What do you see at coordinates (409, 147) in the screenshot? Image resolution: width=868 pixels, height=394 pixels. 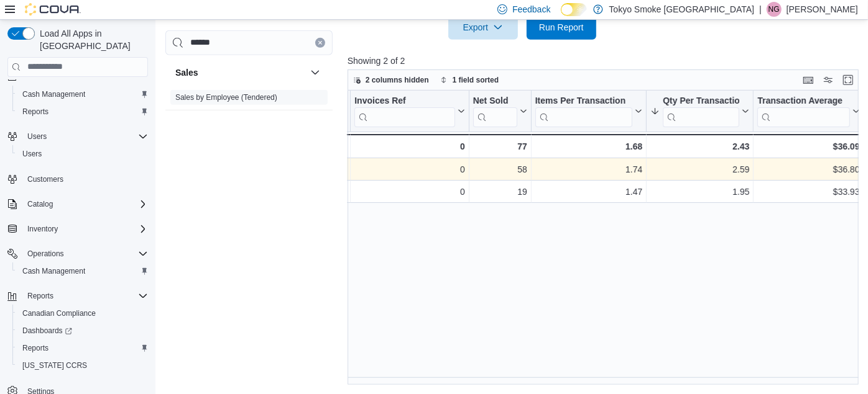 I see `div: 0` at bounding box center [409, 147].